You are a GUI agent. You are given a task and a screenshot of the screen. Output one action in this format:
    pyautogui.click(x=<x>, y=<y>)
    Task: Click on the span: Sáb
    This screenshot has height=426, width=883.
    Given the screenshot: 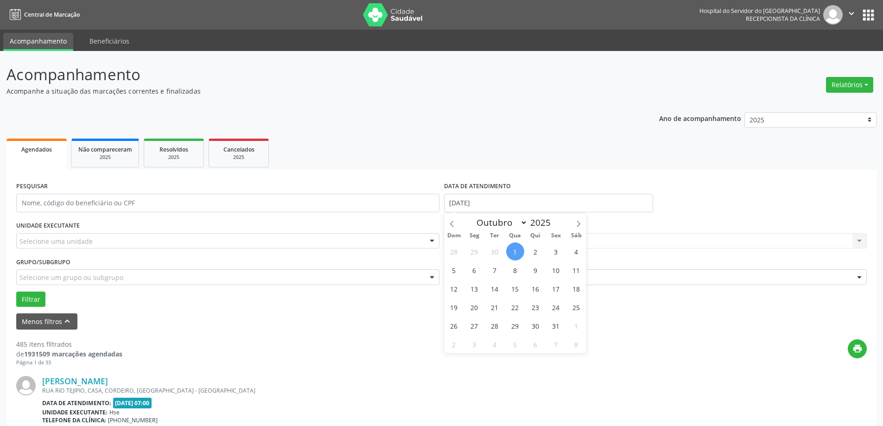 What is the action you would take?
    pyautogui.click(x=576, y=236)
    